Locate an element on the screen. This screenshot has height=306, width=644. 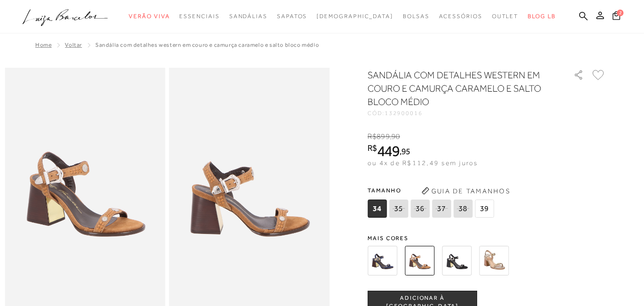
a: Voltar is located at coordinates (73, 45).